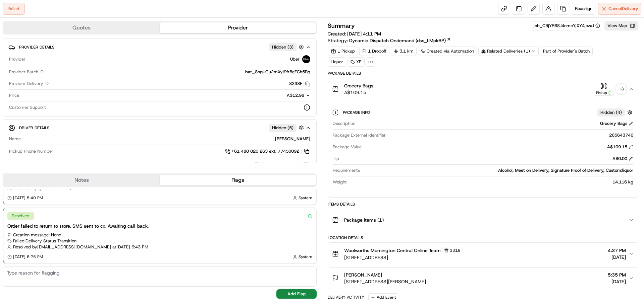  What do you see at coordinates (483, 148) in the screenshot?
I see `div: Grocery BagsA$109.15Pickup+3` at bounding box center [483, 148].